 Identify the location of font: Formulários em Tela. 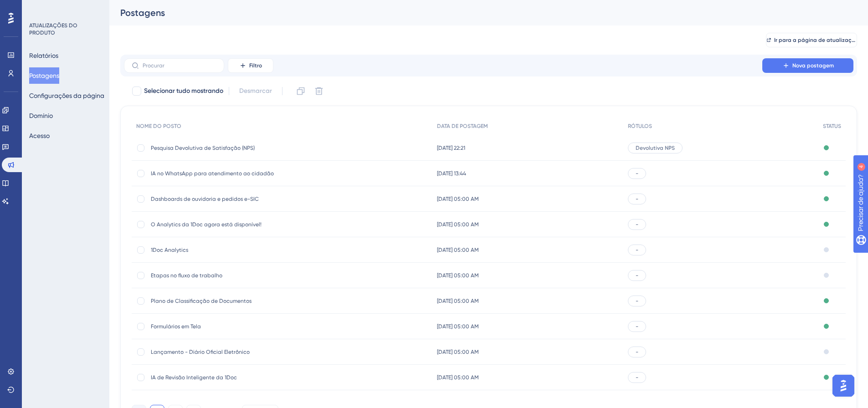
(176, 327).